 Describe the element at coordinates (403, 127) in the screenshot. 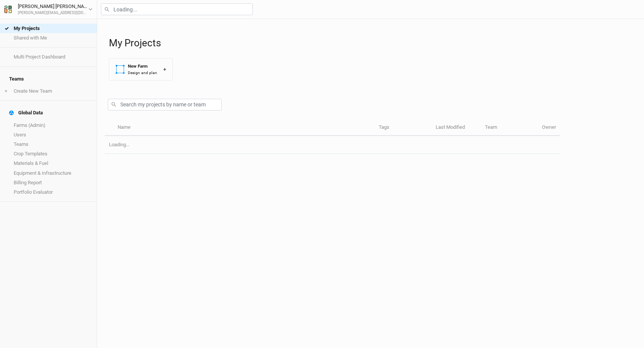

I see `th: Tags` at that location.